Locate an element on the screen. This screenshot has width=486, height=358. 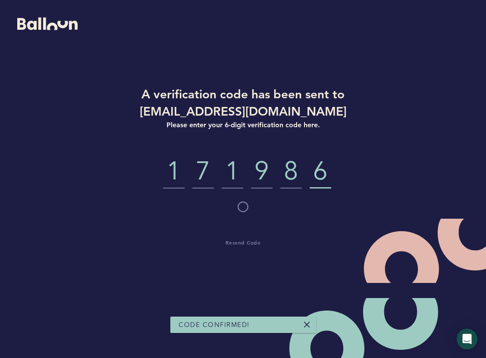
span: Resend Code is located at coordinates (243, 243).